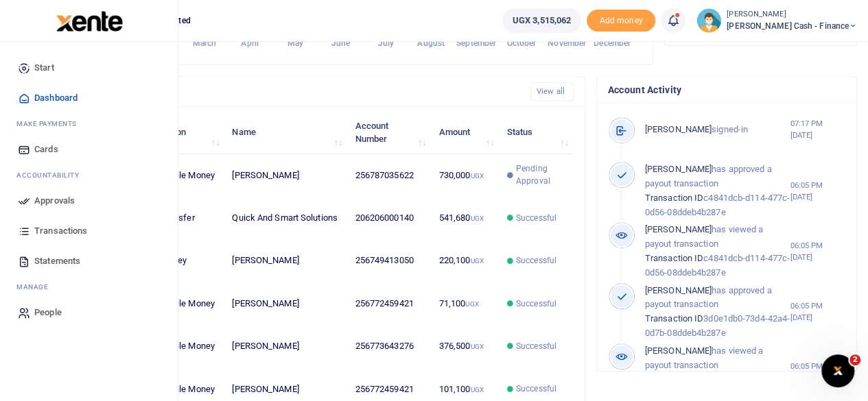 The width and height of the screenshot is (868, 401). Describe the element at coordinates (476, 44) in the screenshot. I see `tspan: September` at that location.